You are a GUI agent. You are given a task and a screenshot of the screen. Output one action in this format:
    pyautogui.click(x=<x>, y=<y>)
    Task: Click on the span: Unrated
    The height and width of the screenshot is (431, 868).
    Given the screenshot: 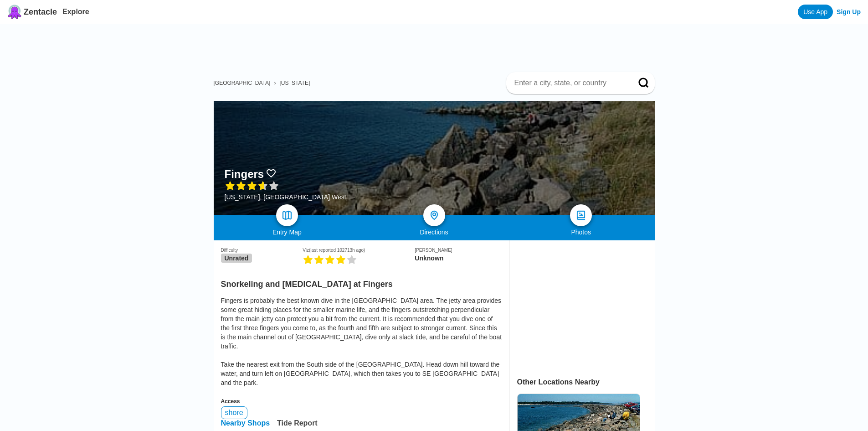 What is the action you would take?
    pyautogui.click(x=236, y=258)
    